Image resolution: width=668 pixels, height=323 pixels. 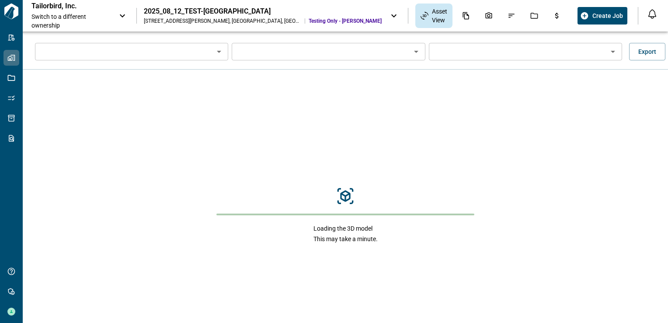 What do you see at coordinates (608, 16) in the screenshot?
I see `span: Create Job` at bounding box center [608, 16].